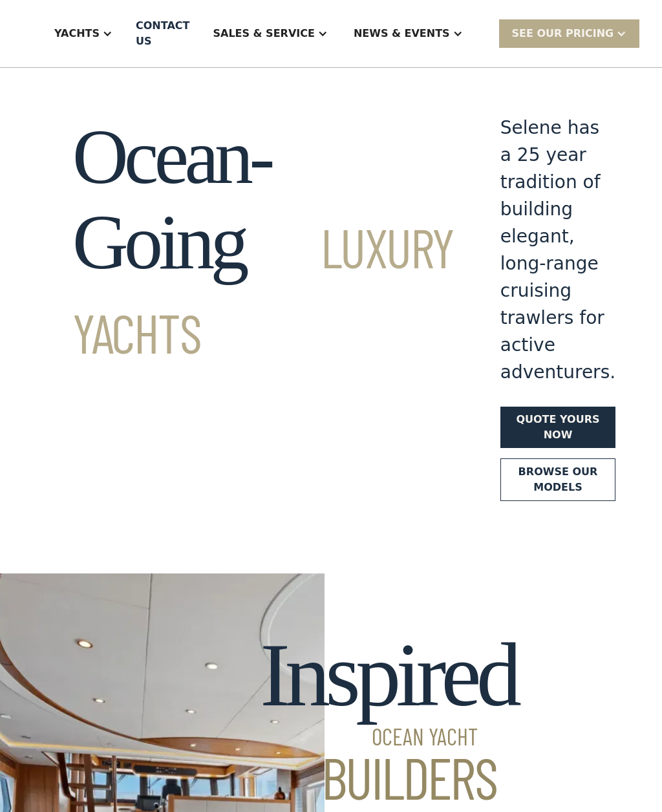 The width and height of the screenshot is (662, 812). Describe the element at coordinates (263, 243) in the screenshot. I see `h1: Ocean-Going` at that location.